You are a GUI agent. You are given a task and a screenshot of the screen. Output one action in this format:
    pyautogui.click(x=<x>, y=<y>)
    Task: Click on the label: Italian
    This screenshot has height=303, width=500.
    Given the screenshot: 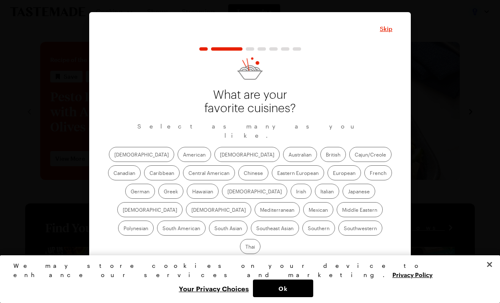 What is the action you would take?
    pyautogui.click(x=327, y=191)
    